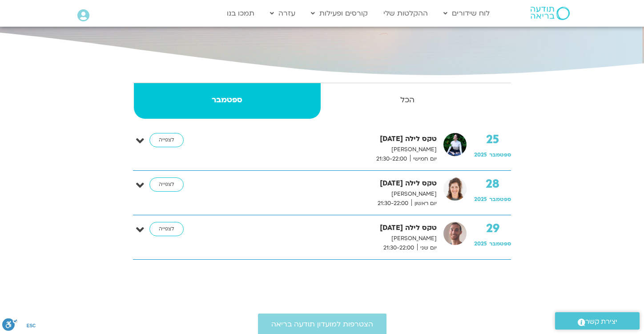 Image resolution: width=644 pixels, height=334 pixels. Describe the element at coordinates (406, 14) in the screenshot. I see `a: ההקלטות שלי` at that location.